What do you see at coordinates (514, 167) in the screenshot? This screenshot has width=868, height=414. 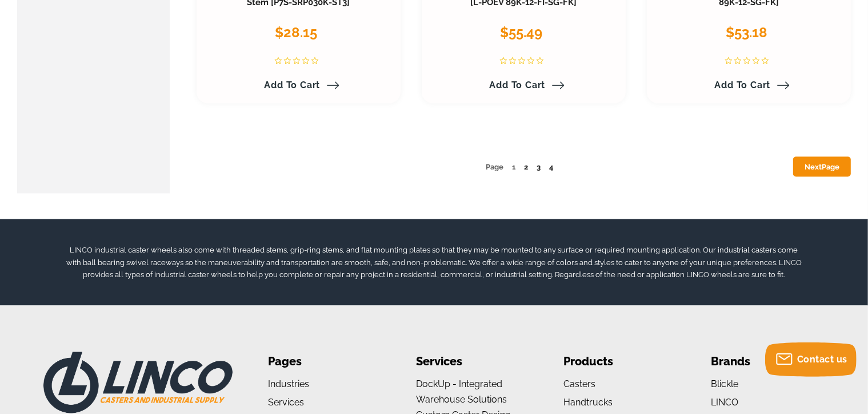 I see `span: 1` at bounding box center [514, 167].